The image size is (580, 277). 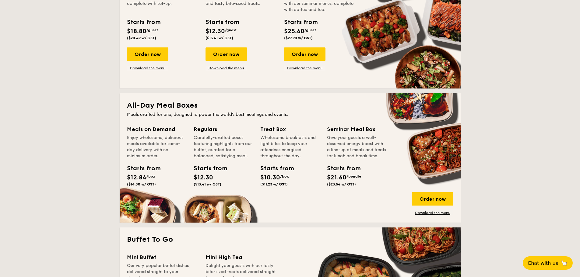 I want to click on button: Chat with us🦙, so click(x=547, y=263).